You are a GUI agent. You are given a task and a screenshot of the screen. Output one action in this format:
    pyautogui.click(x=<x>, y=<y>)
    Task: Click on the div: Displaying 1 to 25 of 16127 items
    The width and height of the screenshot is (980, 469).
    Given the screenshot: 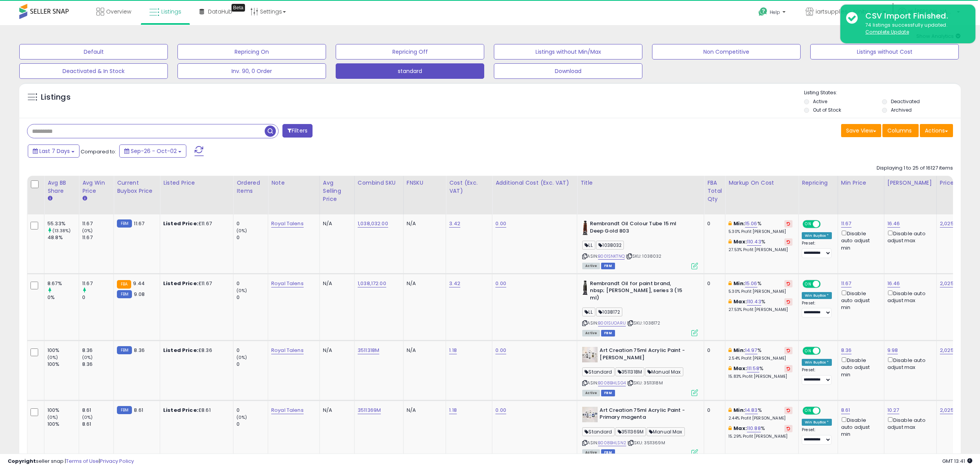 What is the action you would take?
    pyautogui.click(x=915, y=168)
    